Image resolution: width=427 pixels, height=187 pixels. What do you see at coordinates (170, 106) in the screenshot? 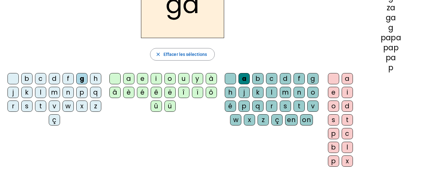
I see `div: ü` at bounding box center [170, 106].